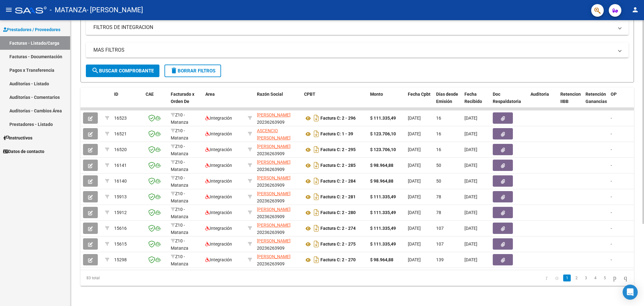 The width and height of the screenshot is (644, 306). Describe the element at coordinates (210, 94) in the screenshot. I see `span: Area` at that location.